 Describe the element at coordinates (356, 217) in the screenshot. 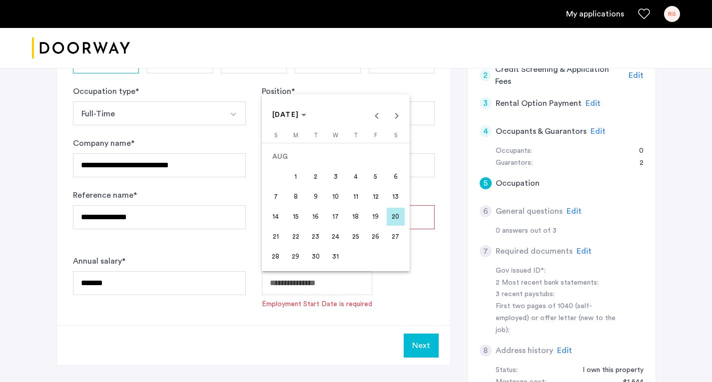

I see `button: August 18, 1988` at that location.